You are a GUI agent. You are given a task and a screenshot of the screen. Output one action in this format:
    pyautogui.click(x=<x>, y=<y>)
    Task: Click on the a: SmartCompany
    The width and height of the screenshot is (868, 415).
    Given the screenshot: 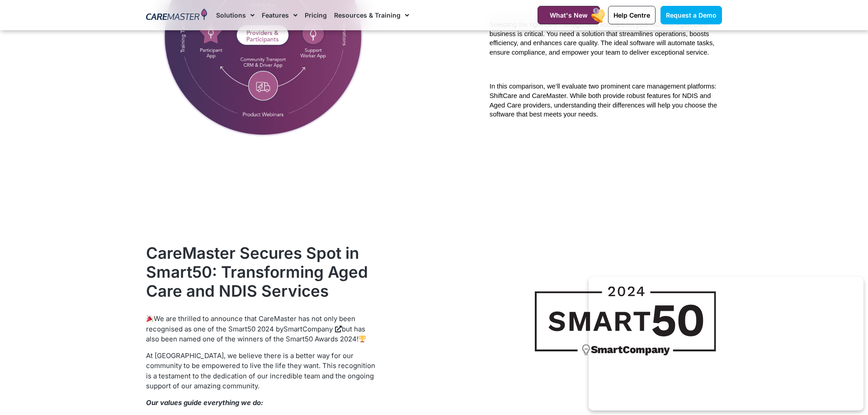 What is the action you would take?
    pyautogui.click(x=312, y=329)
    